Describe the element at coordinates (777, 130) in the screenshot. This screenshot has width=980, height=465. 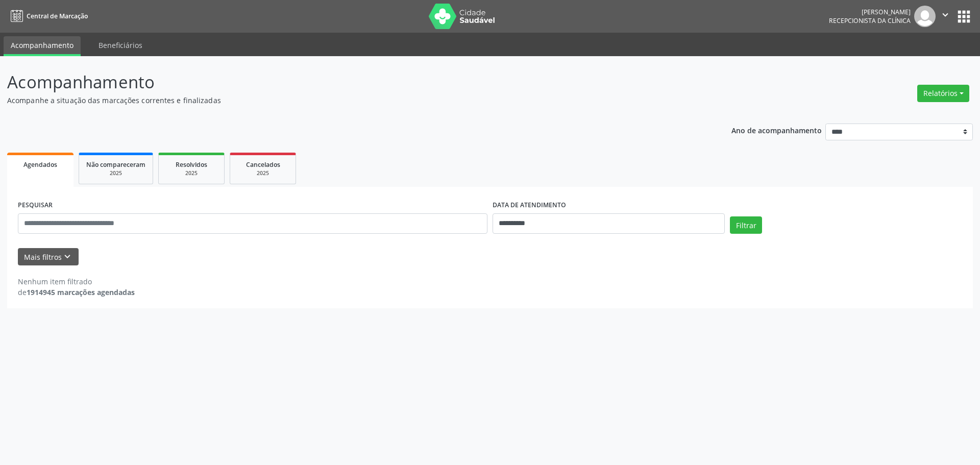
I see `p: Ano de acompanhamento` at that location.